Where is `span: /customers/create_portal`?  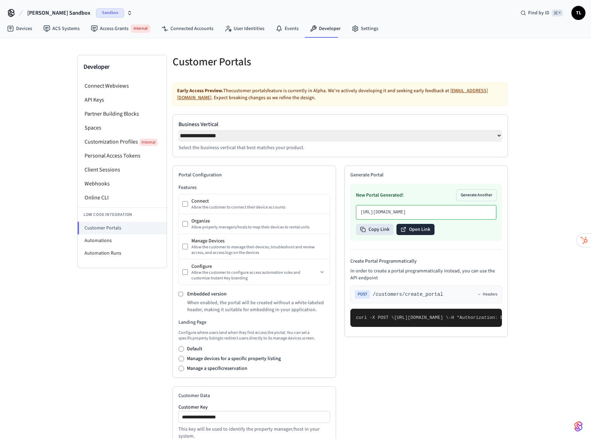 span: /customers/create_portal is located at coordinates (408, 294).